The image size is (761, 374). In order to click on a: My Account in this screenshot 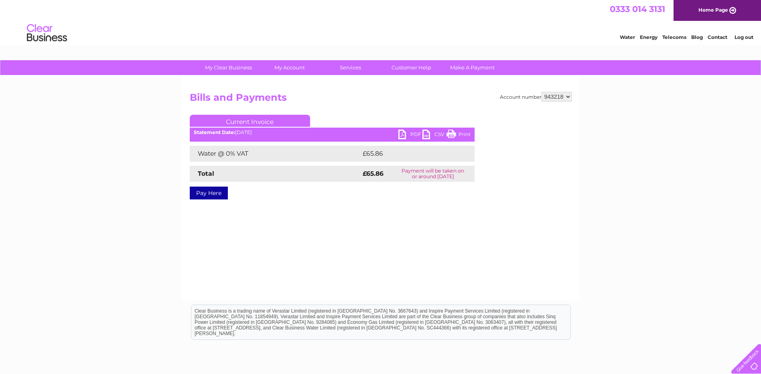, I will do `click(289, 67)`.